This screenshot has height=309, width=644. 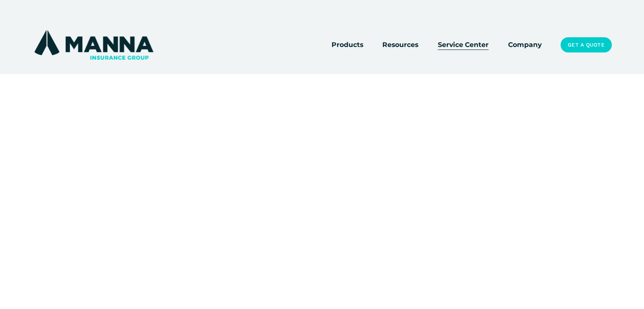 What do you see at coordinates (525, 45) in the screenshot?
I see `a: Company` at bounding box center [525, 45].